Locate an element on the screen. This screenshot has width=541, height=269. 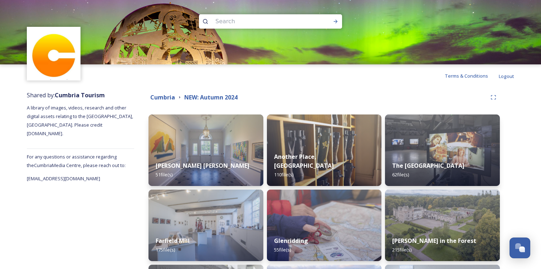
span: Terms & Conditions is located at coordinates (466, 76).